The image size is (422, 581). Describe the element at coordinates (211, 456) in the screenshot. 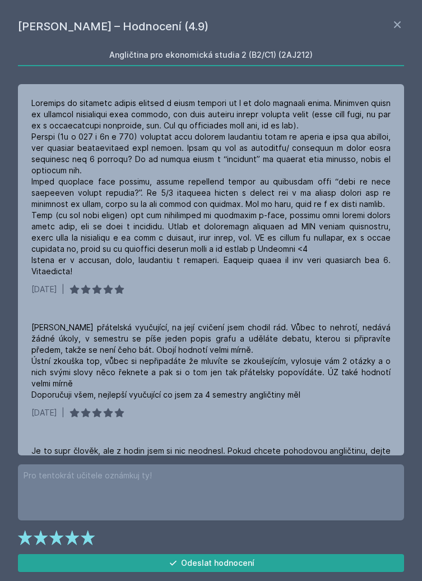

I see `div: Je to supr člověk, ale z hodin jsem si nic neodnesl. Pokud chcete pohodovou angličtinu, dejte si ji.` at that location.